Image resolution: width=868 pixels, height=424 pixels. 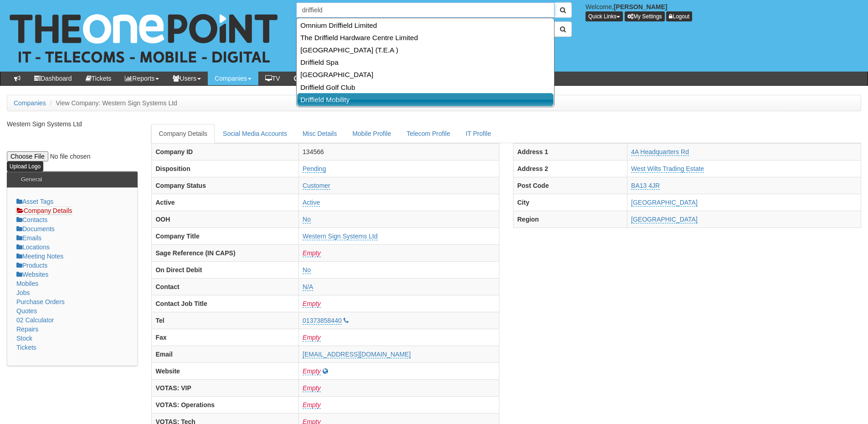 What do you see at coordinates (24, 338) in the screenshot?
I see `a: Stock` at bounding box center [24, 338].